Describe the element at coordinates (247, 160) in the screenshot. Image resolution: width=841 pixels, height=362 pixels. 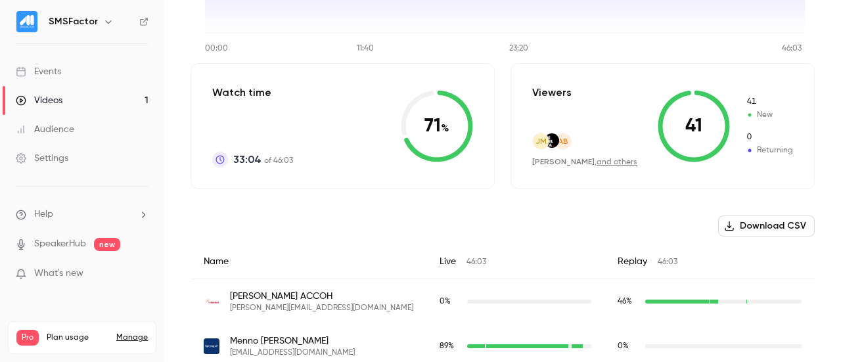
I see `span: 33:04` at that location.